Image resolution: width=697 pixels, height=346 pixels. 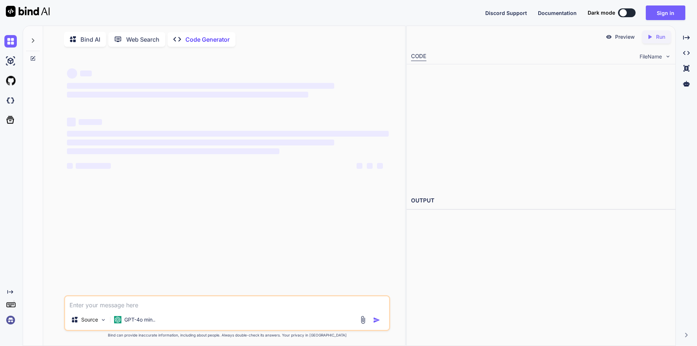 I want to click on p: Source, so click(x=90, y=320).